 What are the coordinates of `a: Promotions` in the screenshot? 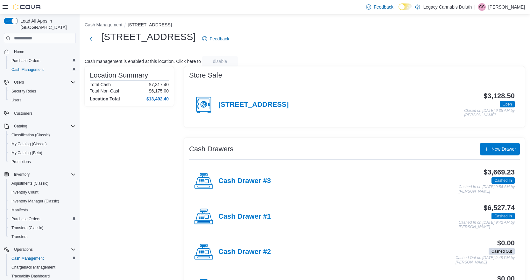 It's located at (21, 162).